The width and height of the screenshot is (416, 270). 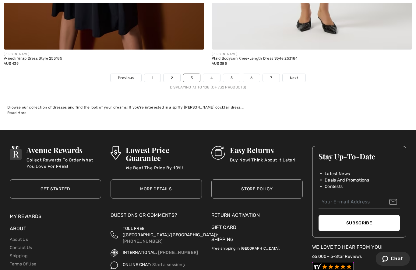 I want to click on span: INTERNATIONAL:, so click(x=140, y=253).